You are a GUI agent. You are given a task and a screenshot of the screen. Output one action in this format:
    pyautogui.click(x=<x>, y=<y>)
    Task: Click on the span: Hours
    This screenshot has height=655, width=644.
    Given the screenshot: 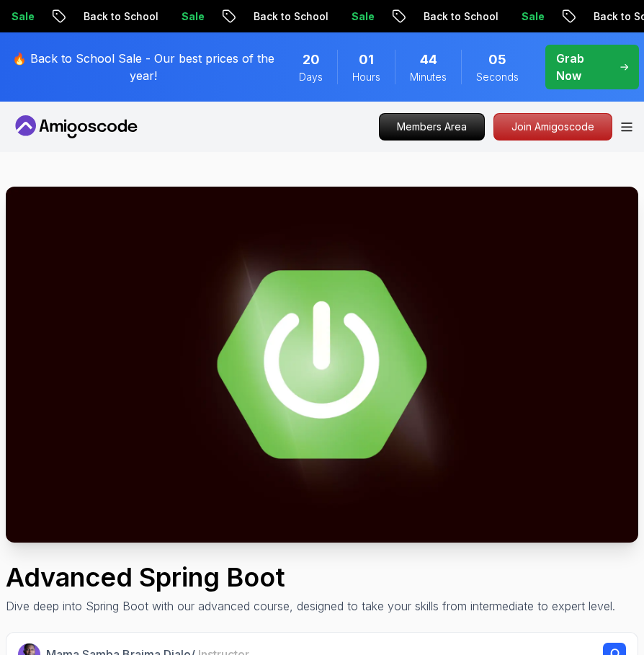 What is the action you would take?
    pyautogui.click(x=366, y=77)
    